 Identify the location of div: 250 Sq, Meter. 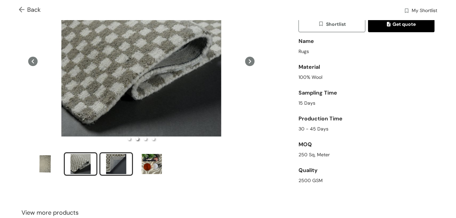
(366, 155).